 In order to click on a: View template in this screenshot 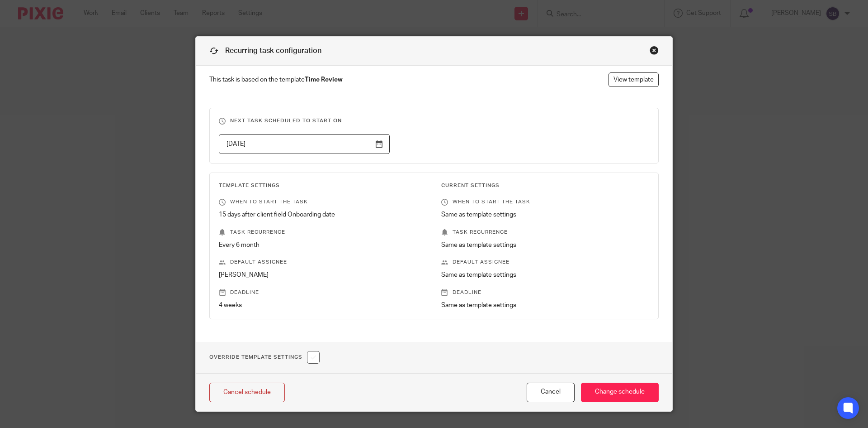, I will do `click(634, 80)`.